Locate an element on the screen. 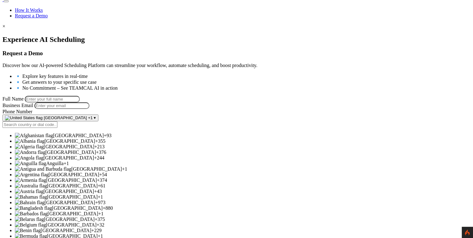 The width and height of the screenshot is (473, 238). button: Toggle navigation is located at coordinates (6, 1).